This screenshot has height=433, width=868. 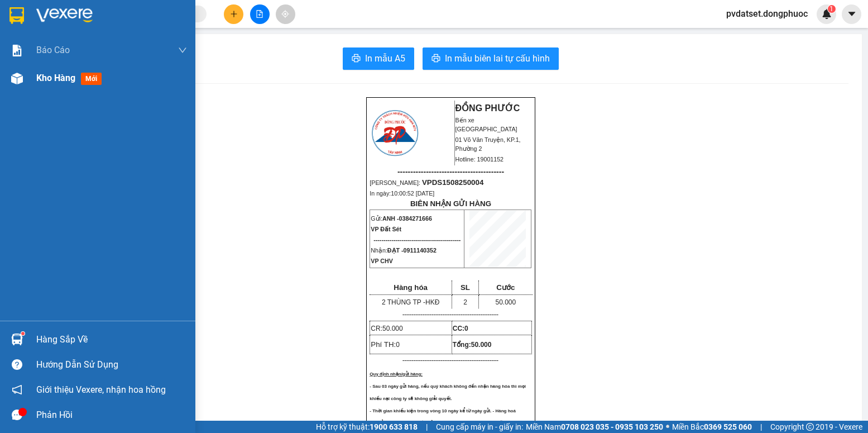 I want to click on span: ĐẠT -, so click(x=412, y=250).